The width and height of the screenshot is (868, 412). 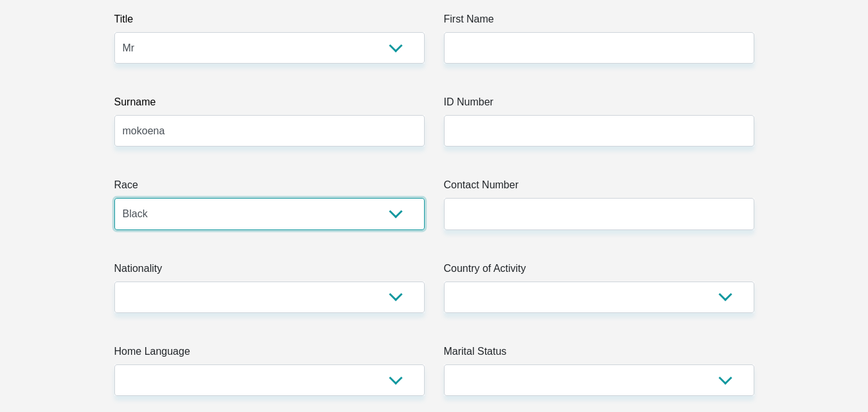 I want to click on input: Surname, so click(x=269, y=130).